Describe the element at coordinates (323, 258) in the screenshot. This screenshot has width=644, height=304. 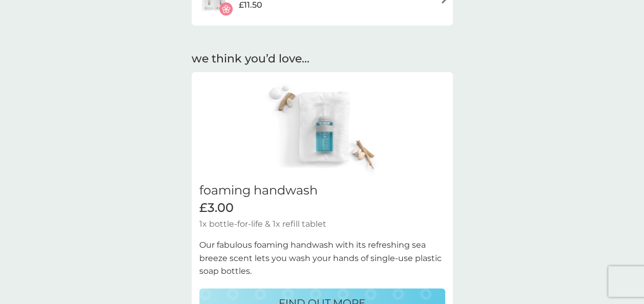
I see `p: Our fabulous foaming handwash with its refreshing sea breeze scent lets you wash your hands of si...` at that location.